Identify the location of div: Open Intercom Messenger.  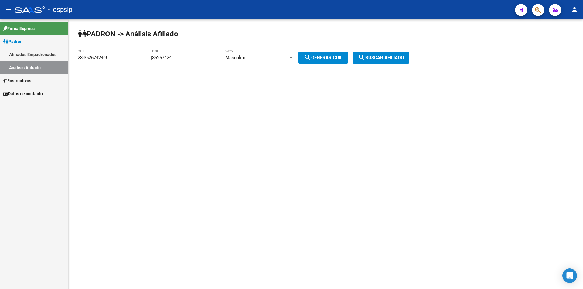
(569, 276).